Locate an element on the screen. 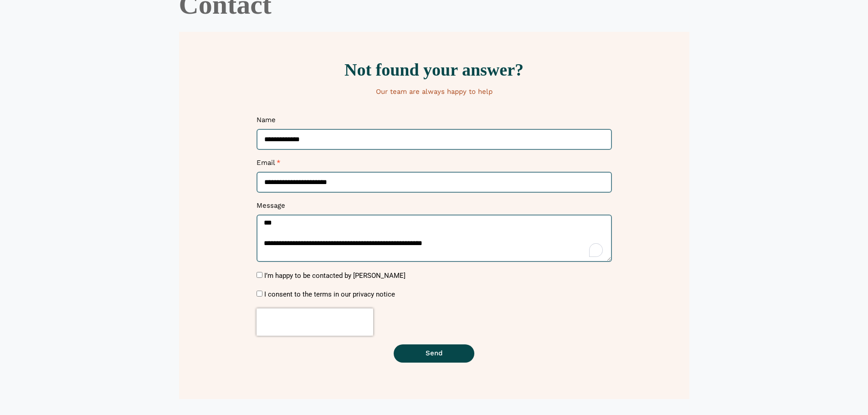 This screenshot has height=415, width=868. label: I consent to the terms in our privacy notice is located at coordinates (329, 294).